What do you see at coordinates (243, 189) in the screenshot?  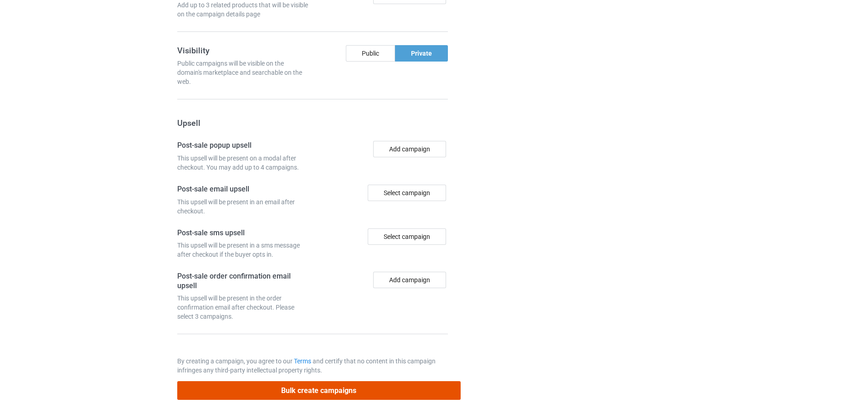 I see `h4: Post-sale email upsell` at bounding box center [243, 189].